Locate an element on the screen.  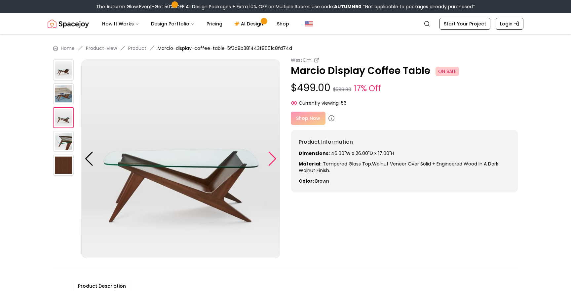
img: United States is located at coordinates (309, 24).